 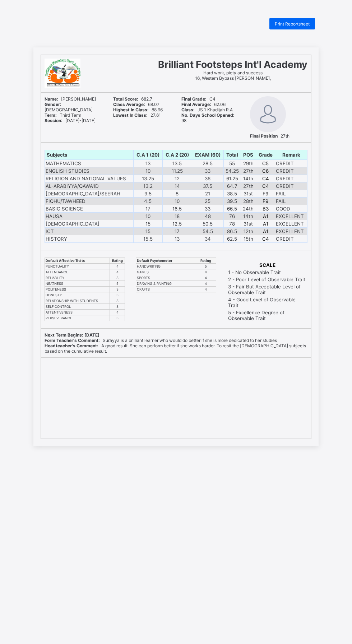 What do you see at coordinates (177, 178) in the screenshot?
I see `td: 12` at bounding box center [177, 178].